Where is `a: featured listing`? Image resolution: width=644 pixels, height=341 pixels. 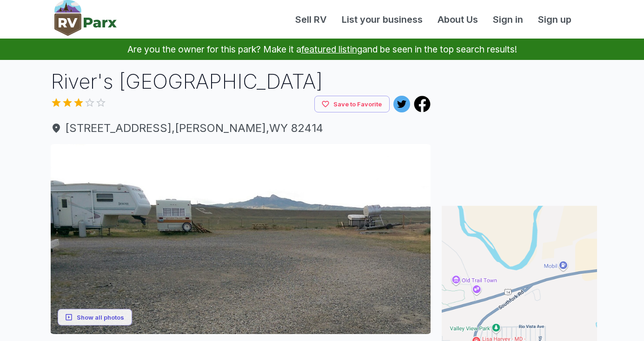
a: featured listing is located at coordinates (331, 49).